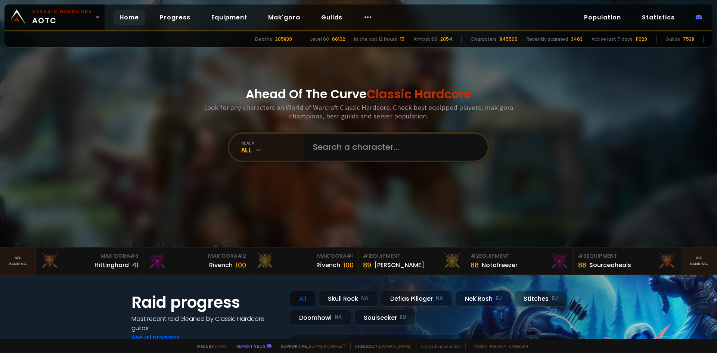 The height and width of the screenshot is (353, 717). I want to click on span: AOTC, so click(62, 17).